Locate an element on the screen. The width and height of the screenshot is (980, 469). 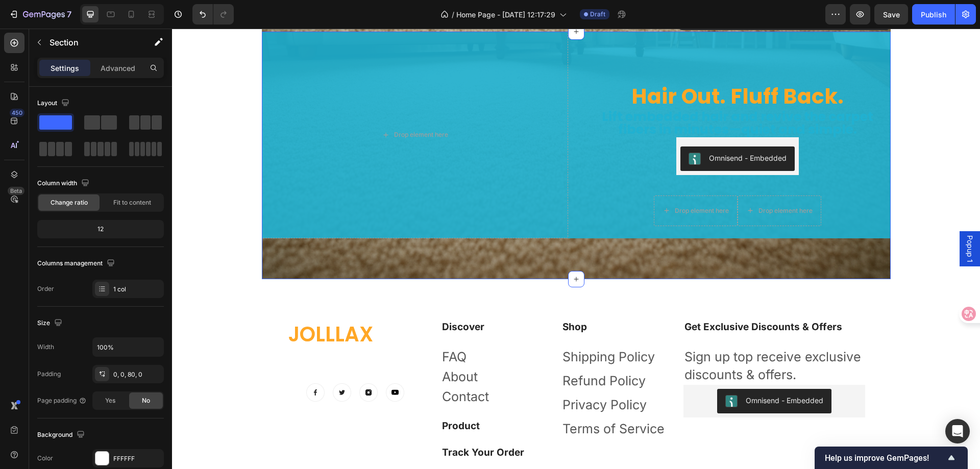
div: Color is located at coordinates (45, 458).